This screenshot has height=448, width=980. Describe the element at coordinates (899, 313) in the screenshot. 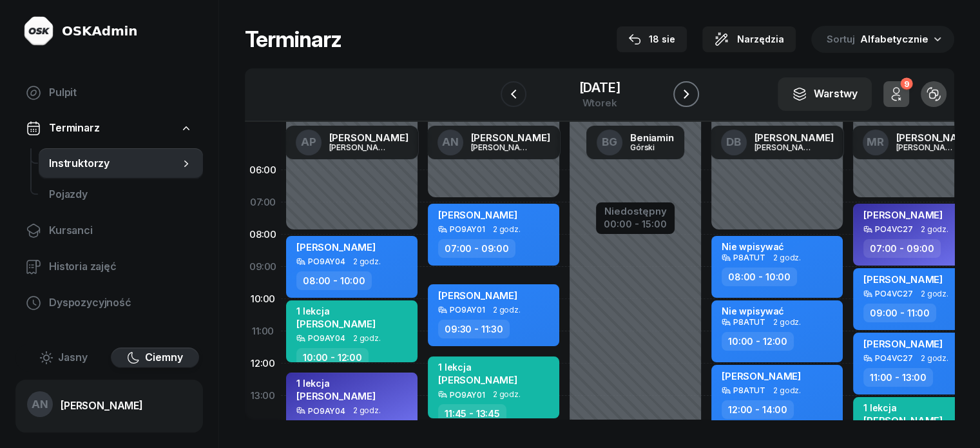

I see `div: 09:00 - 11:00` at that location.